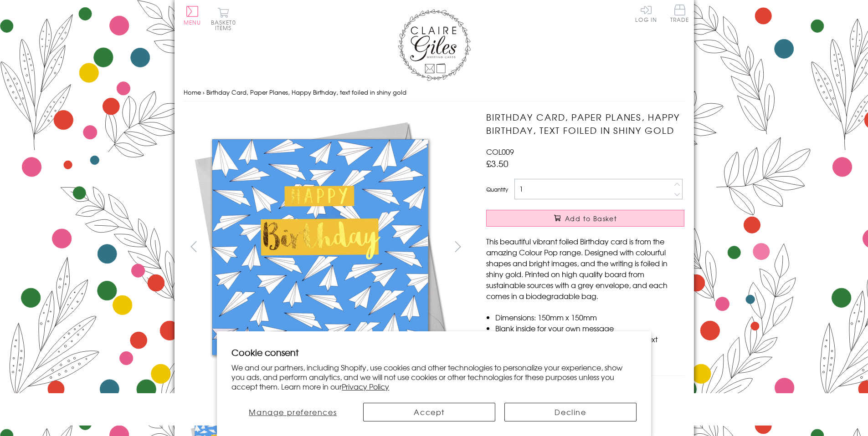  What do you see at coordinates (307, 92) in the screenshot?
I see `span: Birthday Card, Paper Planes, Happy Birthday, text foiled in shiny gold` at bounding box center [307, 92].